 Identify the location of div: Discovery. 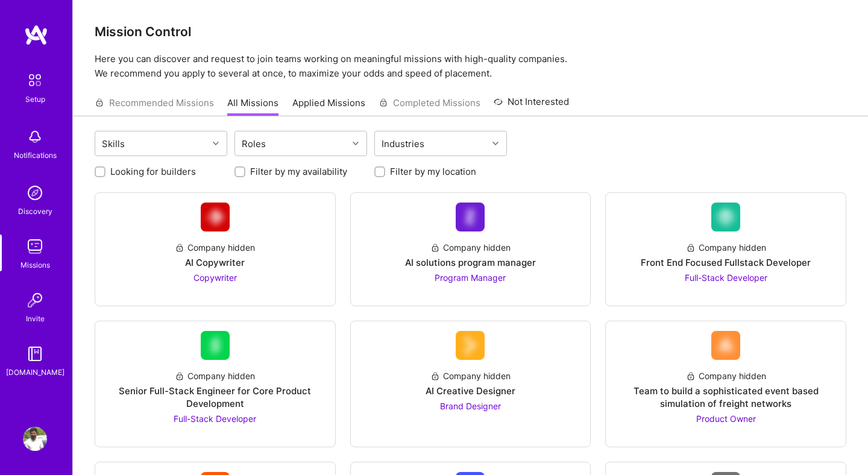
(35, 211).